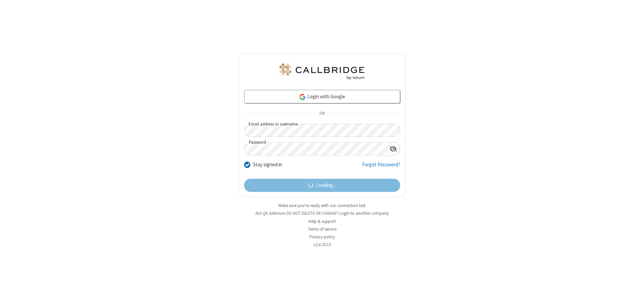 This screenshot has width=644, height=306. What do you see at coordinates (322, 72) in the screenshot?
I see `img: QA Selenium DO NOT DELETE OR CHANGE` at bounding box center [322, 72].